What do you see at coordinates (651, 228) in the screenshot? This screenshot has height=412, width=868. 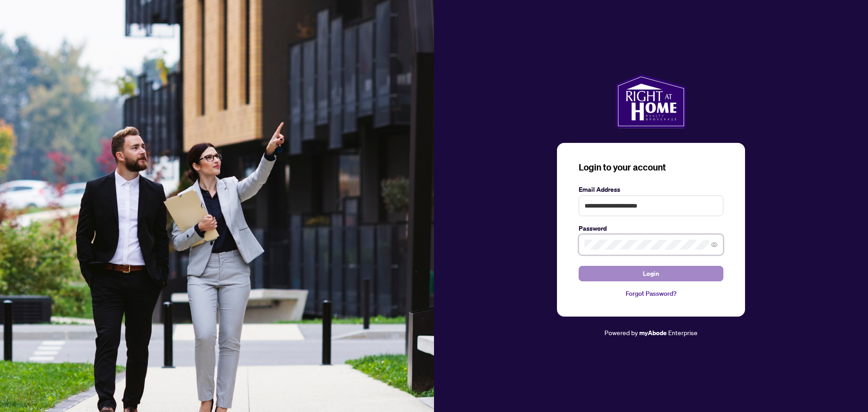 I see `label: Password` at bounding box center [651, 228].